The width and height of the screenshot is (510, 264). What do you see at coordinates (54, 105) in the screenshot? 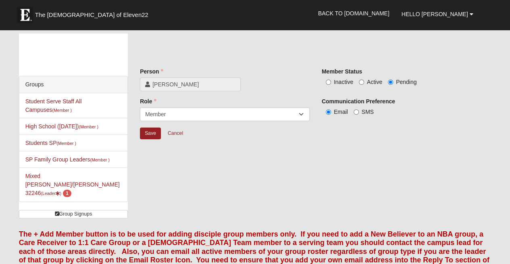
I see `a: Student Serve Staff All Campuses(Member )` at bounding box center [54, 105].